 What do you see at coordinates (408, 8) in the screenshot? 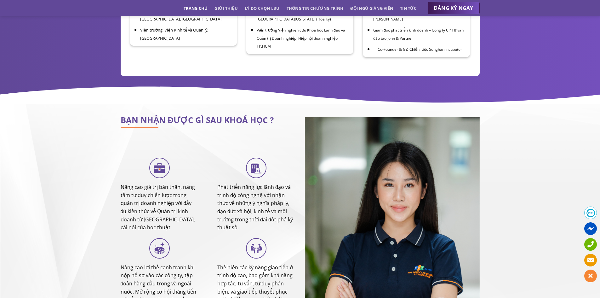
I see `a: Tin tức` at bounding box center [408, 8].